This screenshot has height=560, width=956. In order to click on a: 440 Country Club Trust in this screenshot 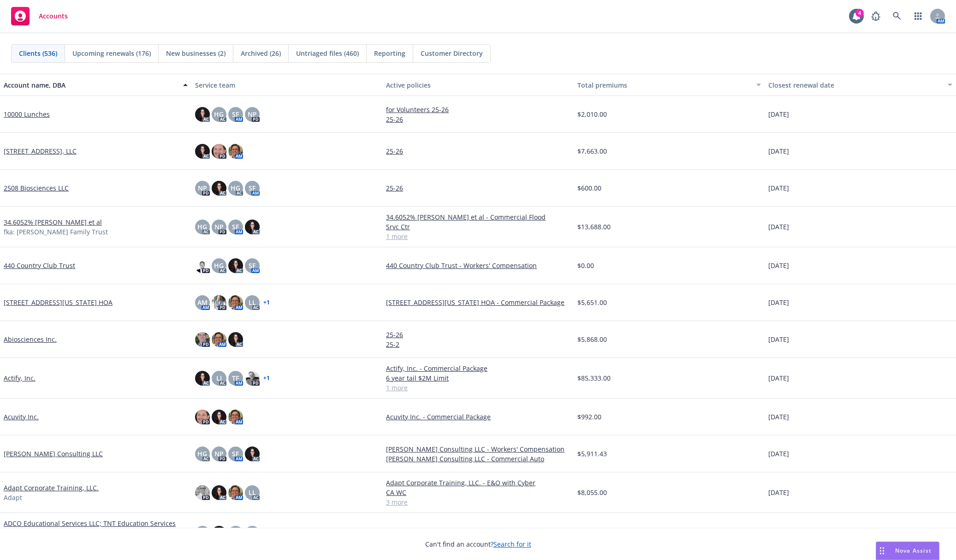, I will do `click(39, 265)`.